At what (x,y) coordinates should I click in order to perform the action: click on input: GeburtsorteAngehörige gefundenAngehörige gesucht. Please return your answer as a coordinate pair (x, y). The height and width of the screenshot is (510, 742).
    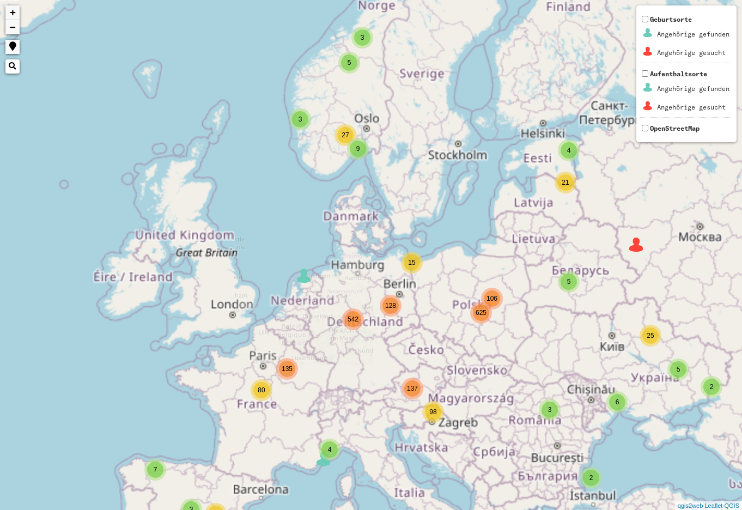
    Looking at the image, I should click on (645, 19).